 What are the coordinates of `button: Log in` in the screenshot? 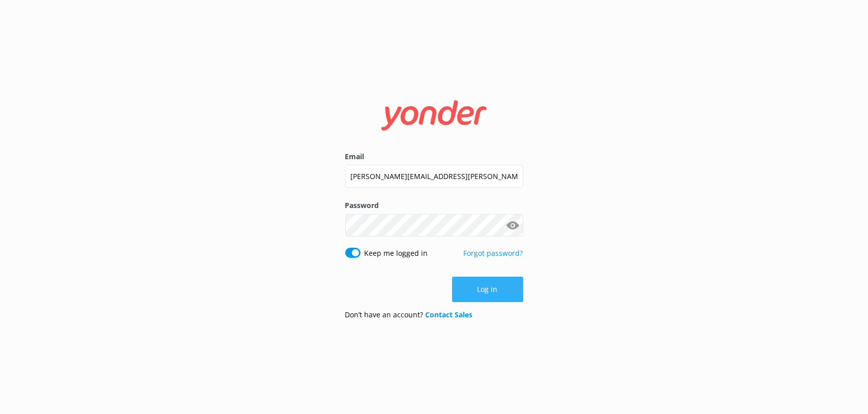 It's located at (488, 289).